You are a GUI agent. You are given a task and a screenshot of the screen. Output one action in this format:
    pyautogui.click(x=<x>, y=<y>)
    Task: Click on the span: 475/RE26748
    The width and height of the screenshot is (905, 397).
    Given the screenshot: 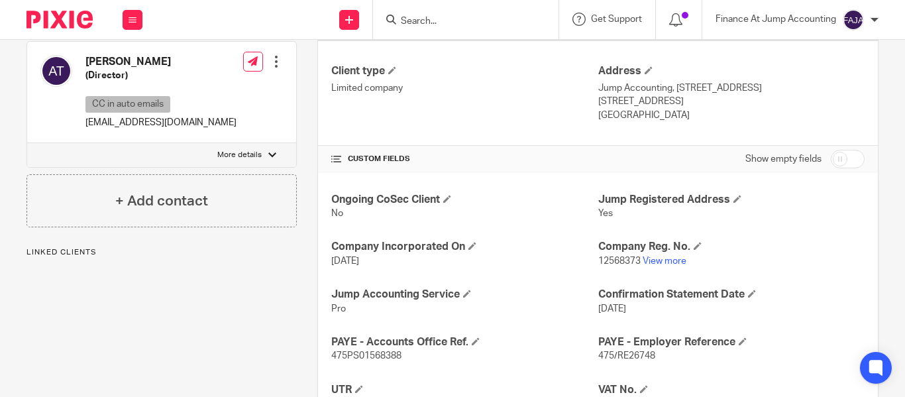 What is the action you would take?
    pyautogui.click(x=627, y=356)
    